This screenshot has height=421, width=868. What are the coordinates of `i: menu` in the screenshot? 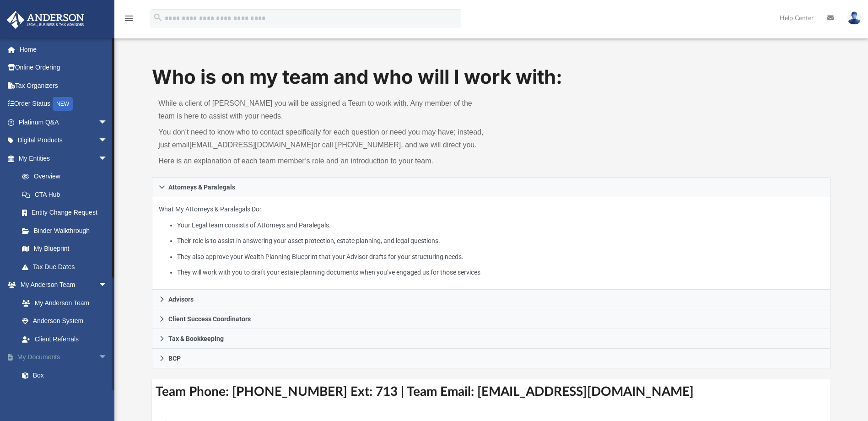 It's located at (129, 18).